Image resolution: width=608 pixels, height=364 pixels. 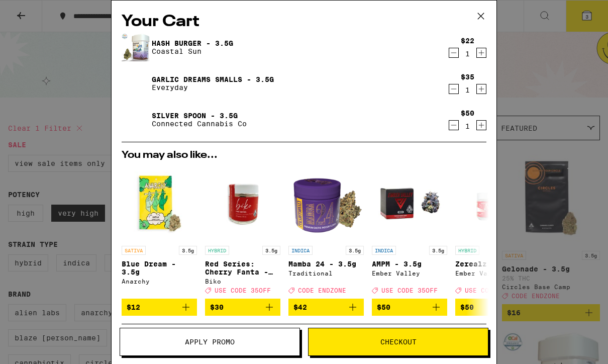 I want to click on img: Ember Valley - AMPM - 3.5g, so click(x=410, y=203).